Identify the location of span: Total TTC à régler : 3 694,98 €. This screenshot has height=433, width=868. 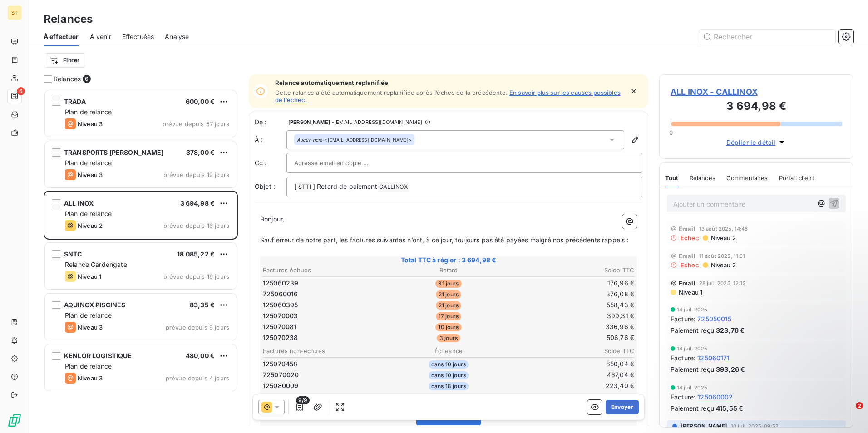
(449, 261).